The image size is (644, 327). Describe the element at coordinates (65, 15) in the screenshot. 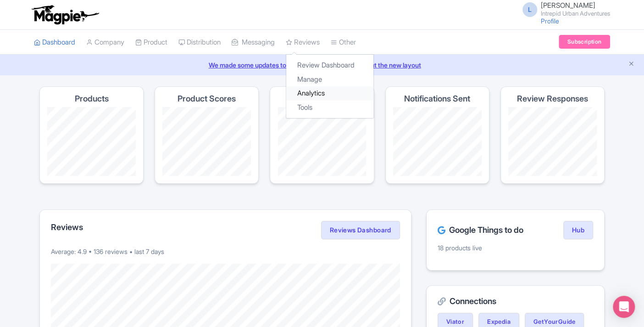

I see `img: logo-ab69f6fb50320c5b225c76a69d11143b.png` at that location.